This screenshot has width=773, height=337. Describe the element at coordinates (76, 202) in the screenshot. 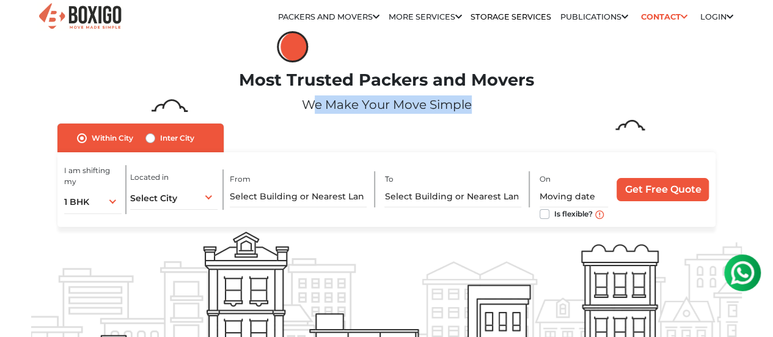

I see `span: 1 BHK` at that location.